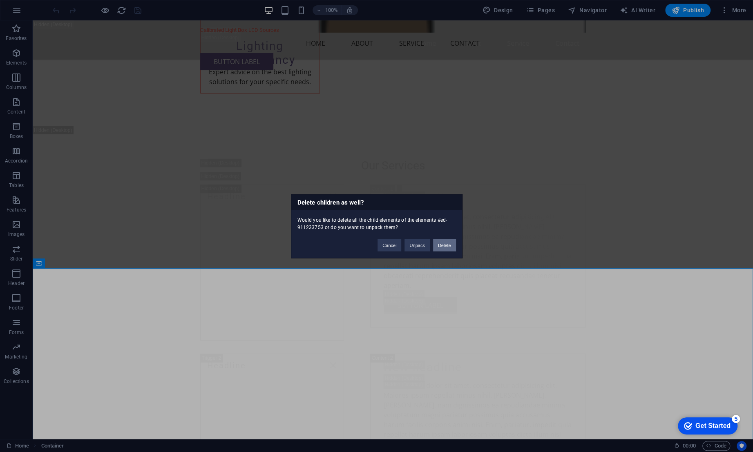 The width and height of the screenshot is (753, 452). I want to click on button: Unpack, so click(417, 245).